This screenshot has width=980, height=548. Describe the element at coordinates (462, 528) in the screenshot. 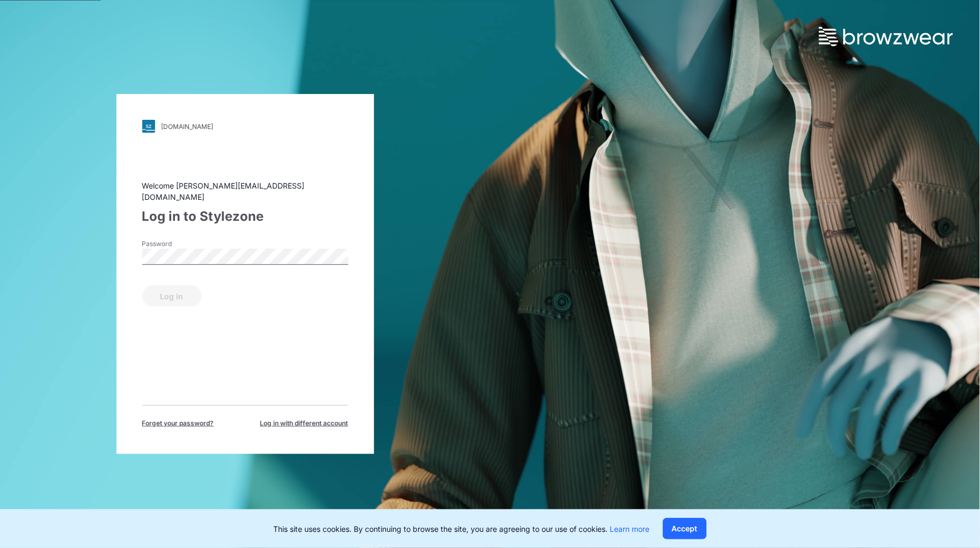

I see `p: This site uses cookies. By continuing to browse the site, you are agreeing to our use of cookies.` at that location.